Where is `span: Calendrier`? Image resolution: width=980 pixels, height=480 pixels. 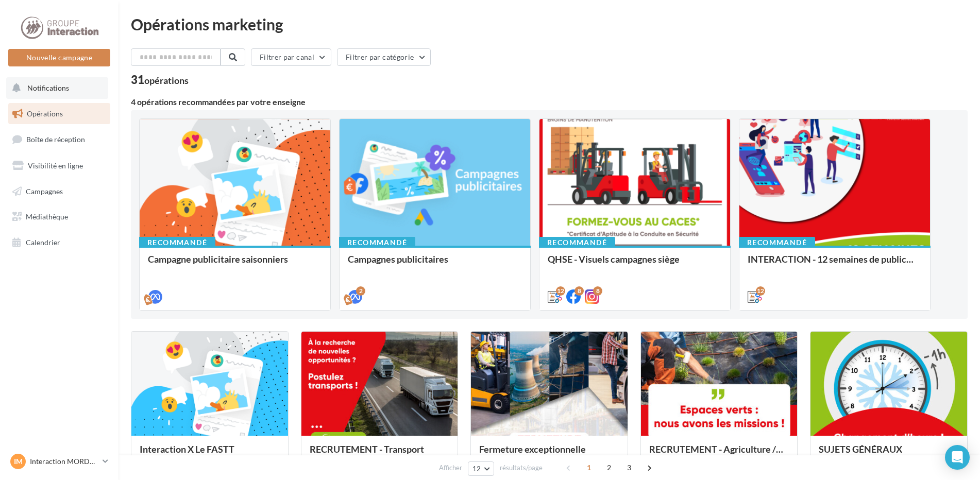
span: Calendrier is located at coordinates (43, 242).